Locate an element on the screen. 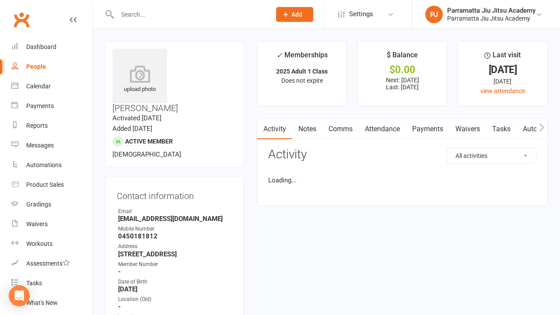  a: Reports is located at coordinates (52, 126).